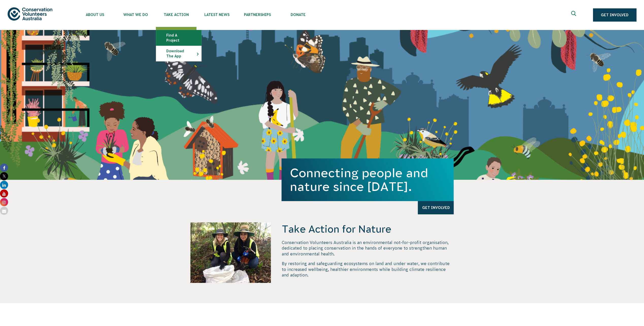 The width and height of the screenshot is (644, 326). What do you see at coordinates (136, 15) in the screenshot?
I see `span: What We Do` at bounding box center [136, 15].